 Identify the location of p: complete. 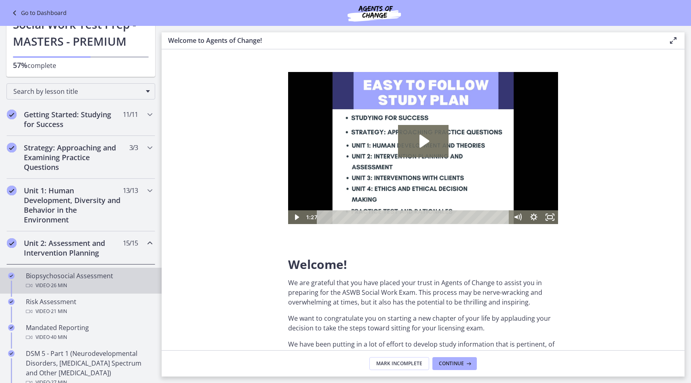
(81, 65).